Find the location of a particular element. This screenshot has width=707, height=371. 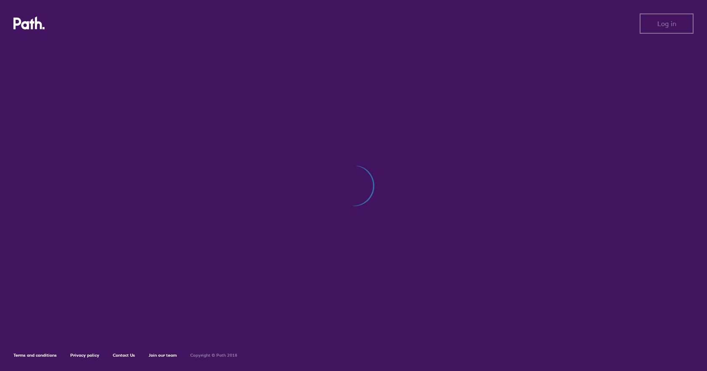

a: Join our team is located at coordinates (163, 355).